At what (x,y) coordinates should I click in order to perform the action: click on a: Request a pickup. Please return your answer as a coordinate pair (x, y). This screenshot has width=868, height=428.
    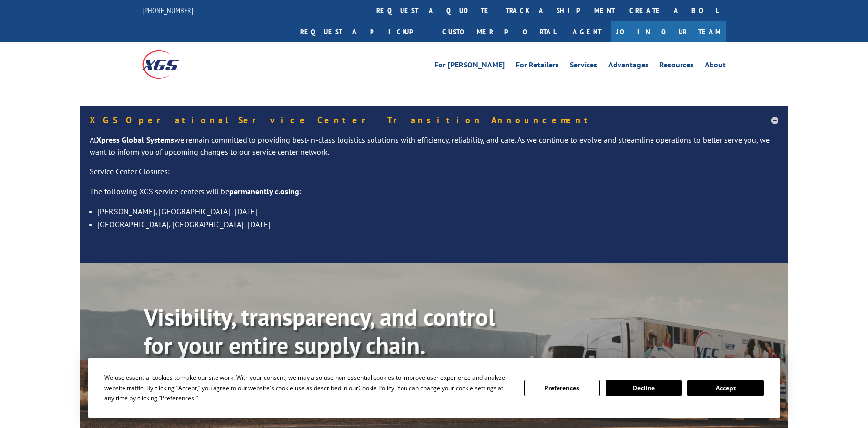
    Looking at the image, I should click on (363, 31).